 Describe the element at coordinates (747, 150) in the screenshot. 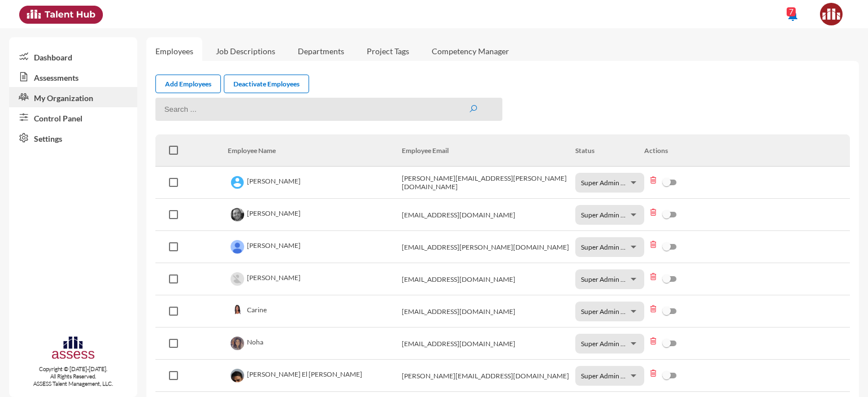

I see `th: Actions` at that location.